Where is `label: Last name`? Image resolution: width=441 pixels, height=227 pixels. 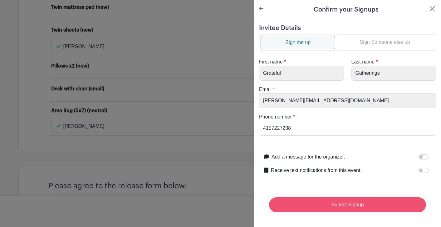
label: Last name is located at coordinates (363, 62).